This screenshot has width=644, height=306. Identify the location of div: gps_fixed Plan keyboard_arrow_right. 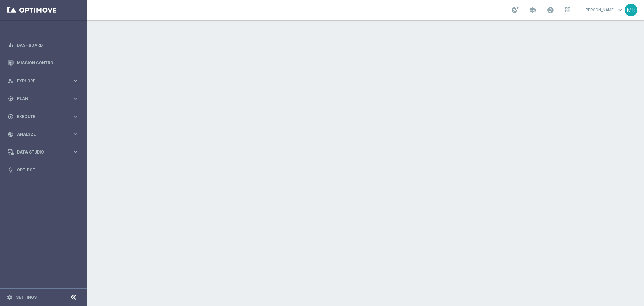
(43, 99).